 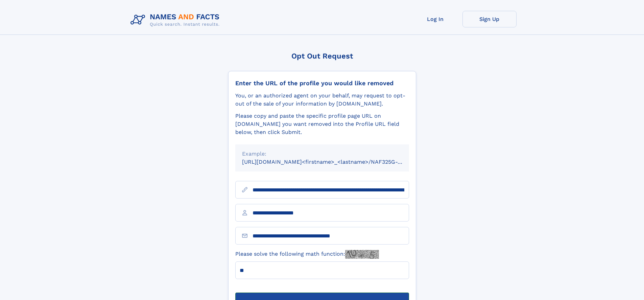 What do you see at coordinates (176, 20) in the screenshot?
I see `img: Logo Names and Facts` at bounding box center [176, 20].